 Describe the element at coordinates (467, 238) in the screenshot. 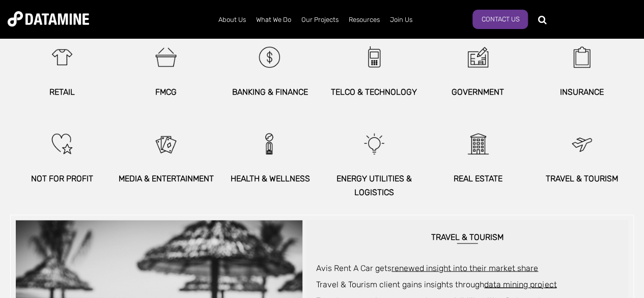

I see `h6: Travel & Tourism` at that location.